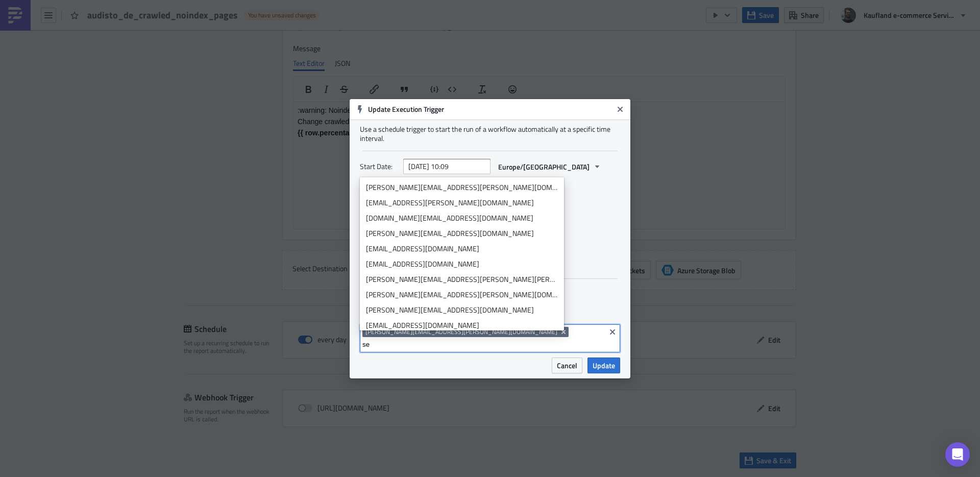  What do you see at coordinates (567, 365) in the screenshot?
I see `span: Cancel` at bounding box center [567, 365].